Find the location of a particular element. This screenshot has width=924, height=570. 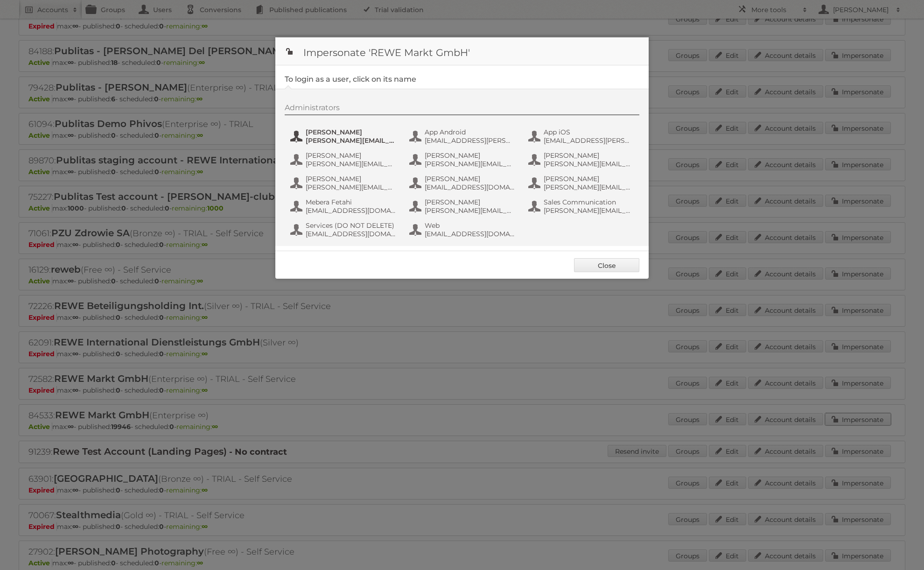

span: Services (DO NOT DELETE) is located at coordinates (351, 225).